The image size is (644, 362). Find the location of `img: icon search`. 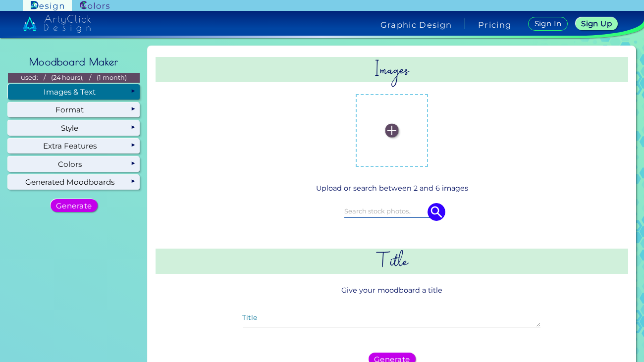

img: icon search is located at coordinates (436, 212).